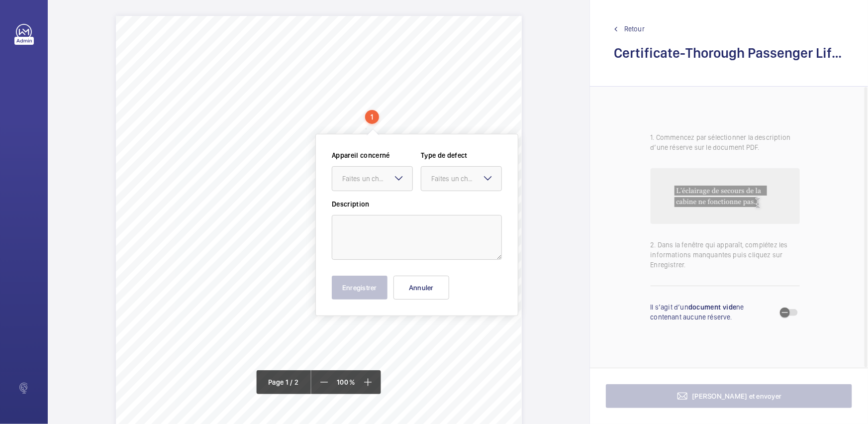  I want to click on p: 2. Dans la fenêtre qui apparaît, complétez les informations manquantes puis cliquez sur Enregistrer., so click(726, 255).